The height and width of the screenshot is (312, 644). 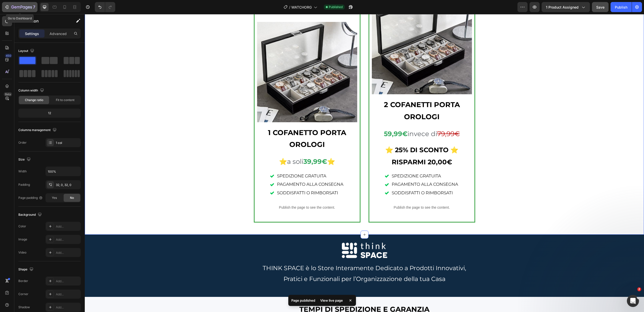 I want to click on button: 7, so click(x=19, y=7).